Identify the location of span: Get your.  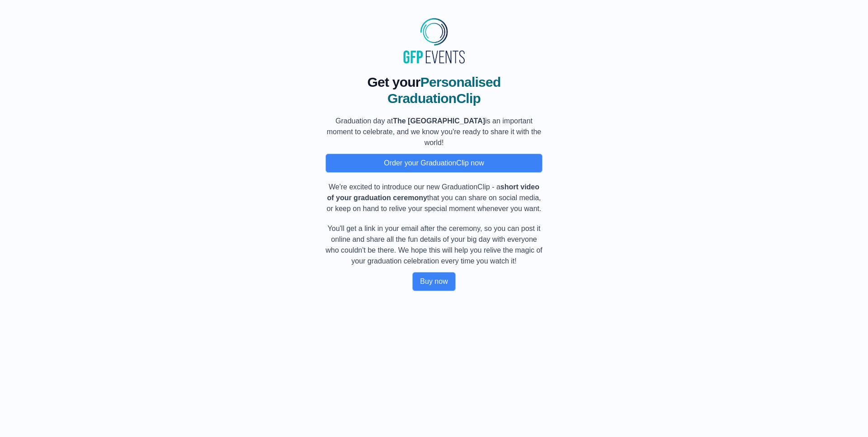
(394, 82).